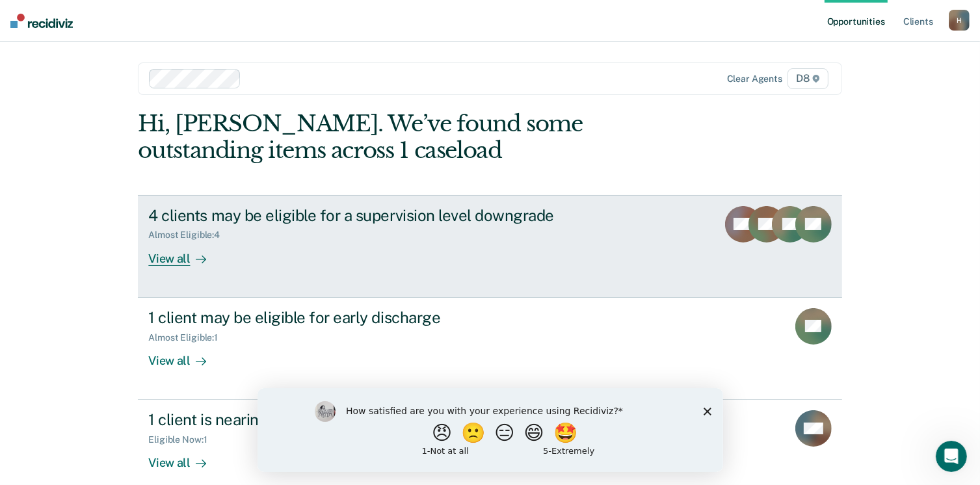 The image size is (980, 485). I want to click on div: 1 - Not at all, so click(149, 63).